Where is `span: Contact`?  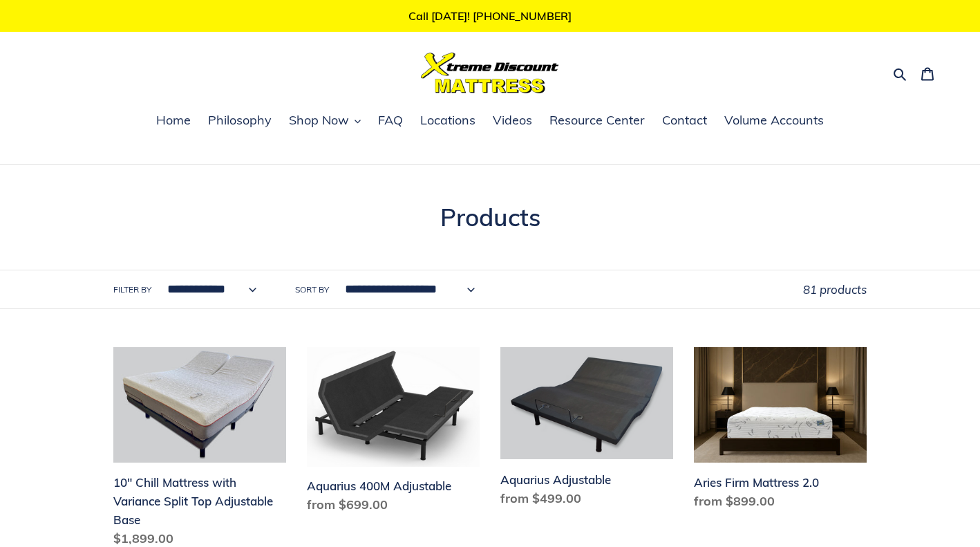 span: Contact is located at coordinates (684, 120).